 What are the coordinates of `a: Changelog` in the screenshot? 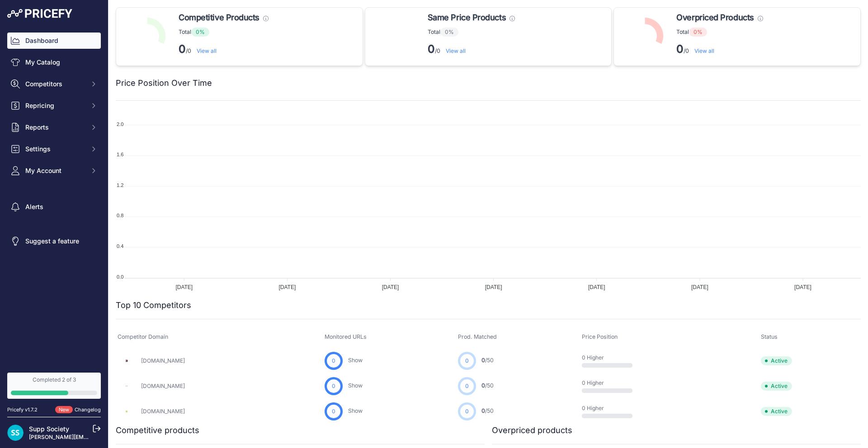 It's located at (88, 410).